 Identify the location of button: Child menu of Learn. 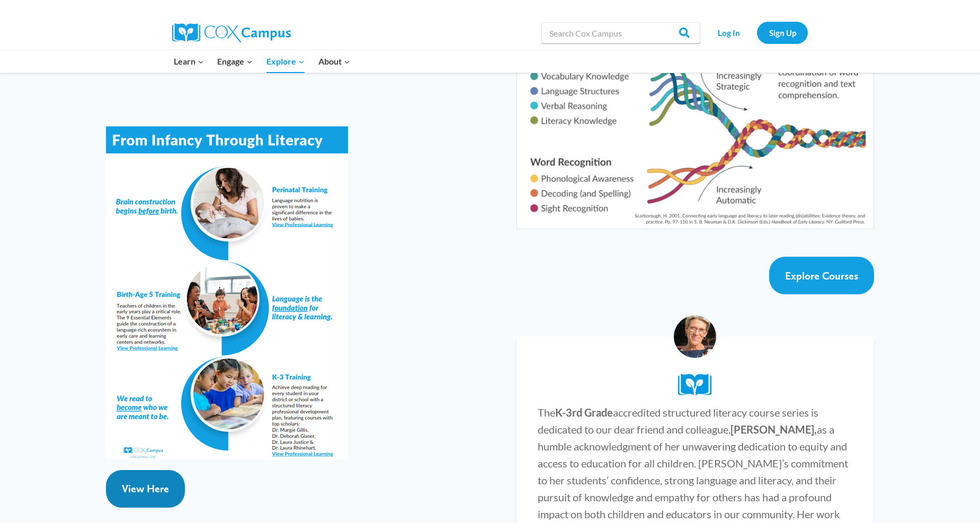
(189, 62).